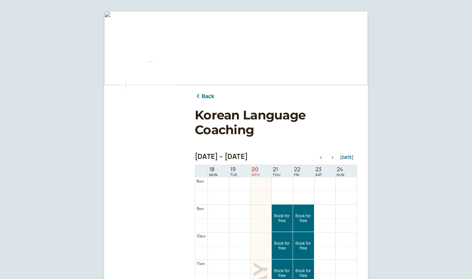  I want to click on a: August 24, 2025, so click(340, 171).